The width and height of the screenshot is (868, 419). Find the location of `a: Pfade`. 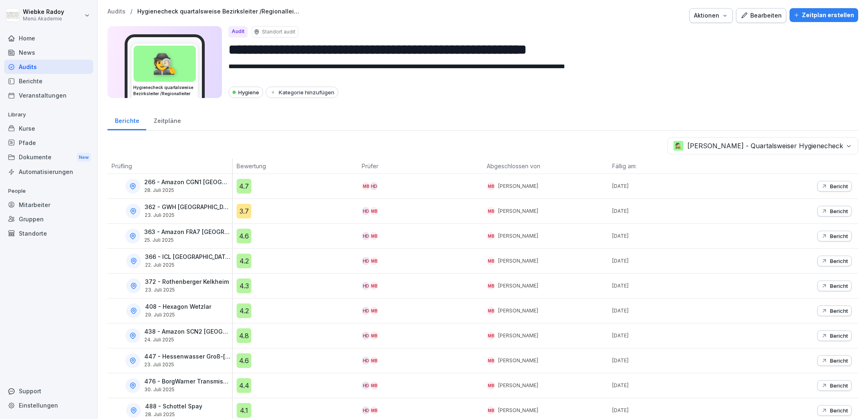

a: Pfade is located at coordinates (48, 142).